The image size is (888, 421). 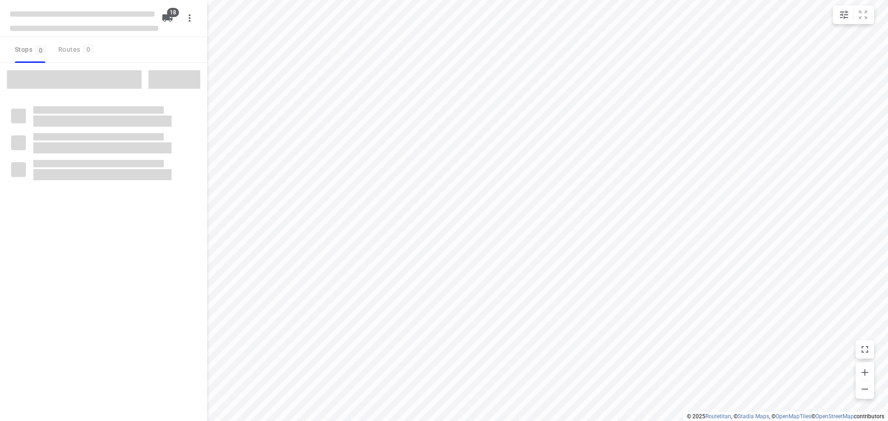 What do you see at coordinates (844, 15) in the screenshot?
I see `button: Map settings` at bounding box center [844, 15].